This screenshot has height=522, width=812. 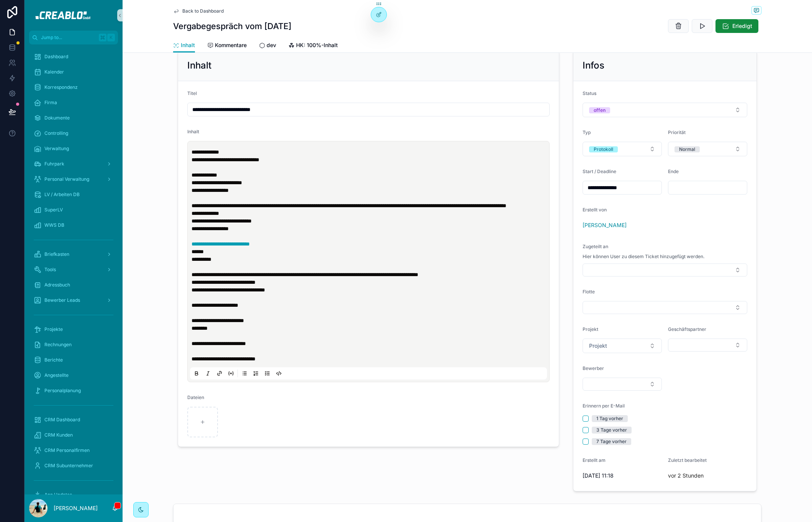 What do you see at coordinates (62, 390) in the screenshot?
I see `span: Personalplanung` at bounding box center [62, 390].